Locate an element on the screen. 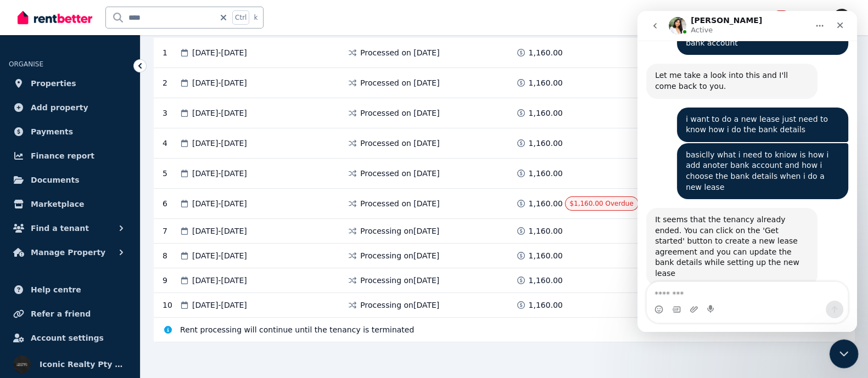 The height and width of the screenshot is (378, 868). div: 6 is located at coordinates (171, 204).